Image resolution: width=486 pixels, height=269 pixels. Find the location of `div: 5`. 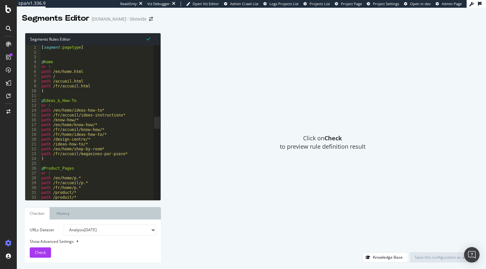

div: 5 is located at coordinates (33, 67).